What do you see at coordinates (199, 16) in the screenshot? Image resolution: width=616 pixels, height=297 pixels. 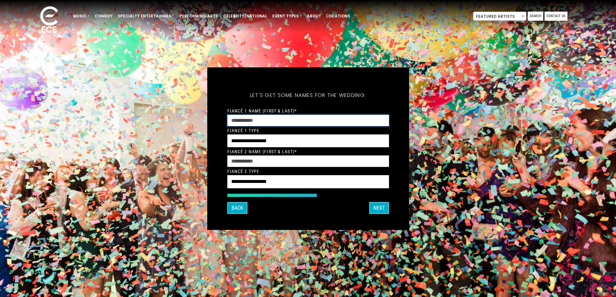 I see `a: Performing Arts` at bounding box center [199, 16].